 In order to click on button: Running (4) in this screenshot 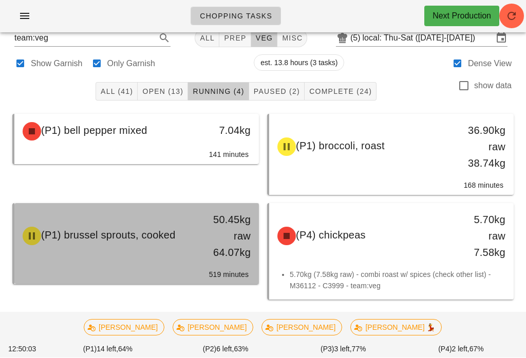, I will do `click(218, 92)`.